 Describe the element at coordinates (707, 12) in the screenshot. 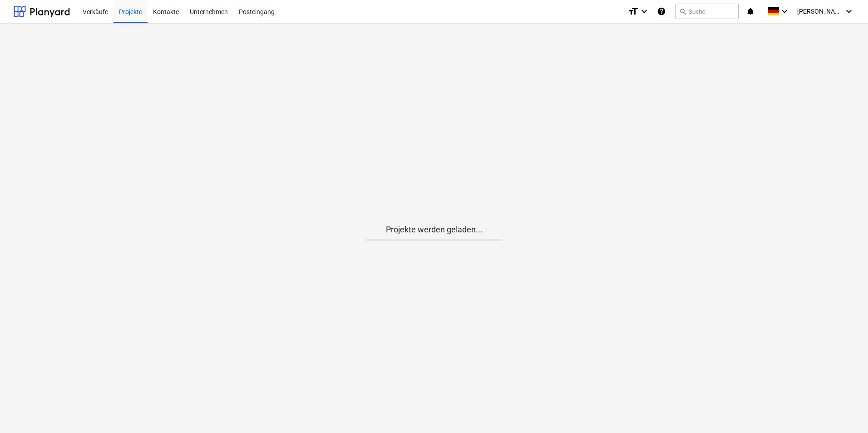

I see `button: Suche` at that location.